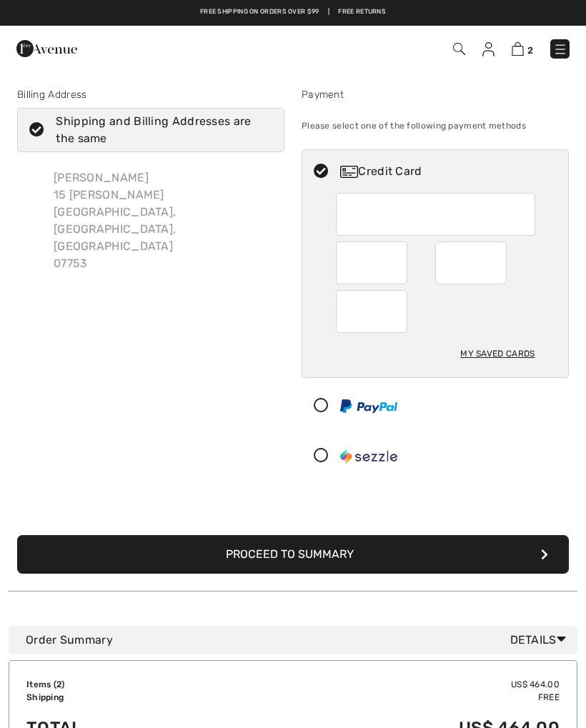 The width and height of the screenshot is (586, 728). I want to click on a: Free Returns, so click(362, 12).